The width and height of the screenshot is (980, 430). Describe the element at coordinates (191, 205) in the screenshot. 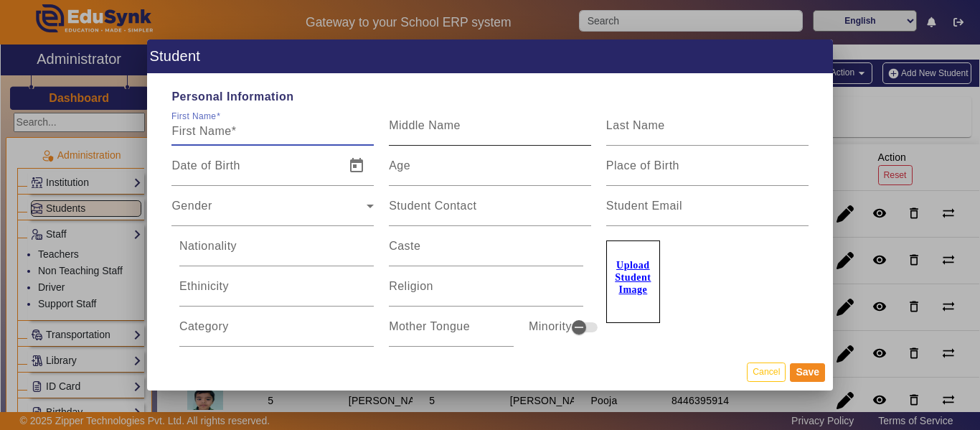

I see `mat-label: Gender` at that location.